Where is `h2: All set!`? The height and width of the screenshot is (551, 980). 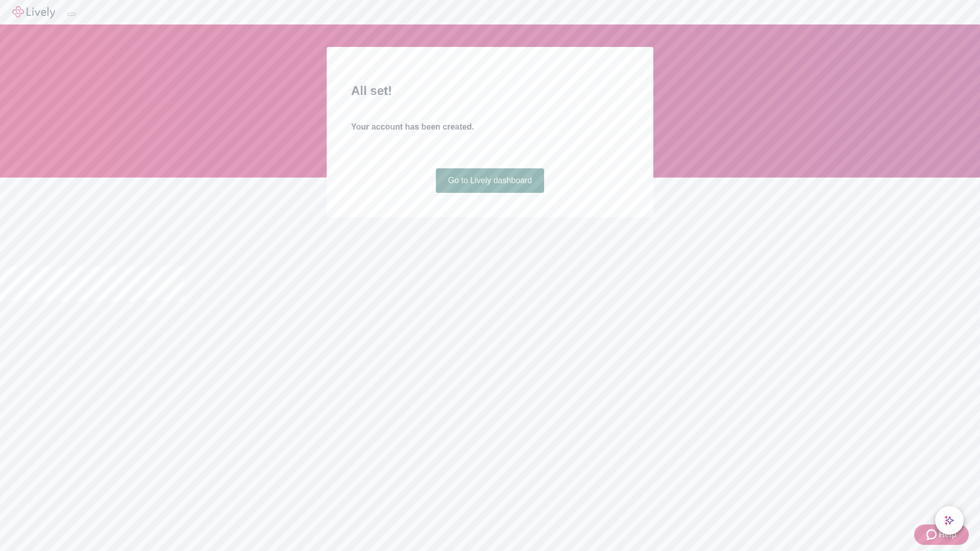
h2: All set! is located at coordinates (490, 90).